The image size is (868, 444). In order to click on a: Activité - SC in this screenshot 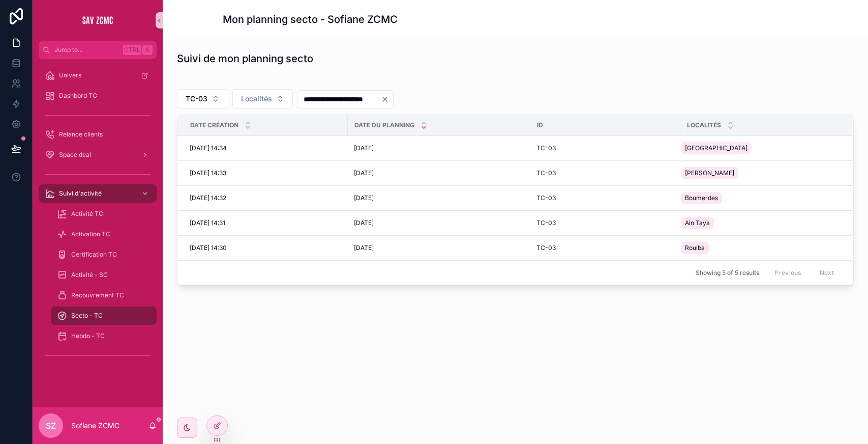, I will do `click(104, 275)`.